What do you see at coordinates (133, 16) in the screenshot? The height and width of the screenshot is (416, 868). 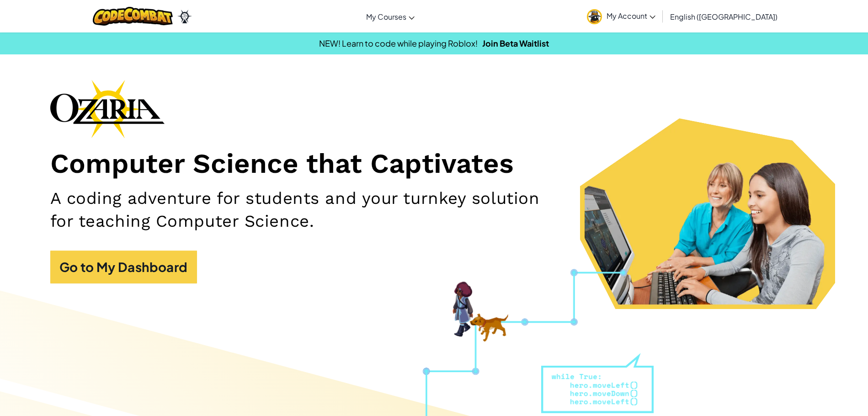 I see `a: CodeCombat logo` at bounding box center [133, 16].